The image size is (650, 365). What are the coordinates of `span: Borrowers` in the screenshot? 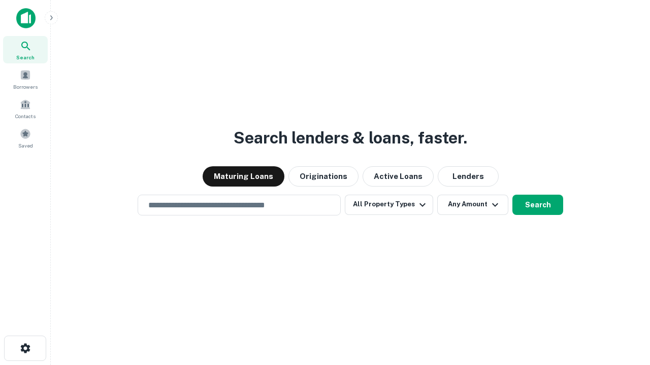 It's located at (25, 87).